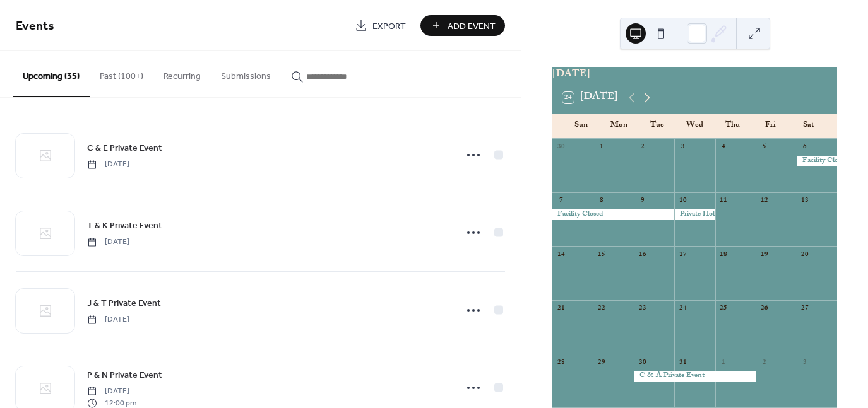 The image size is (868, 408). I want to click on div: 19, so click(764, 255).